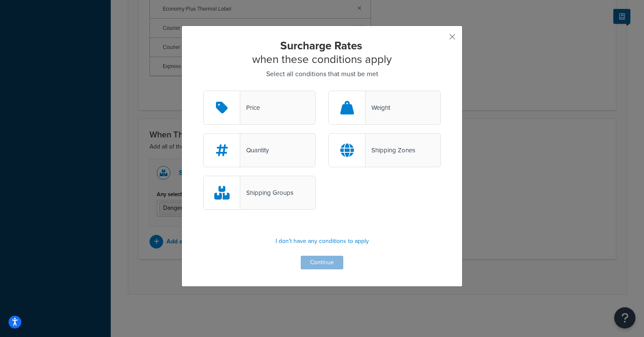 This screenshot has height=337, width=644. What do you see at coordinates (378, 108) in the screenshot?
I see `div: Weight` at bounding box center [378, 108].